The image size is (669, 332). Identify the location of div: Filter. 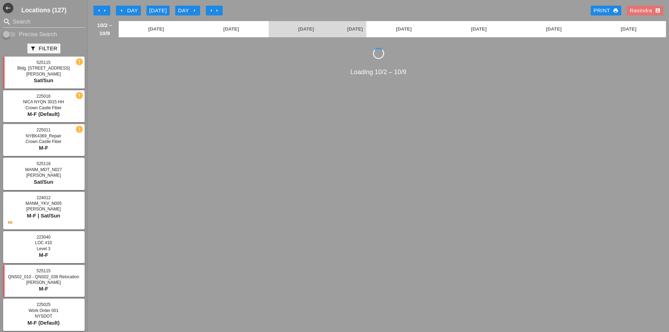
(44, 48).